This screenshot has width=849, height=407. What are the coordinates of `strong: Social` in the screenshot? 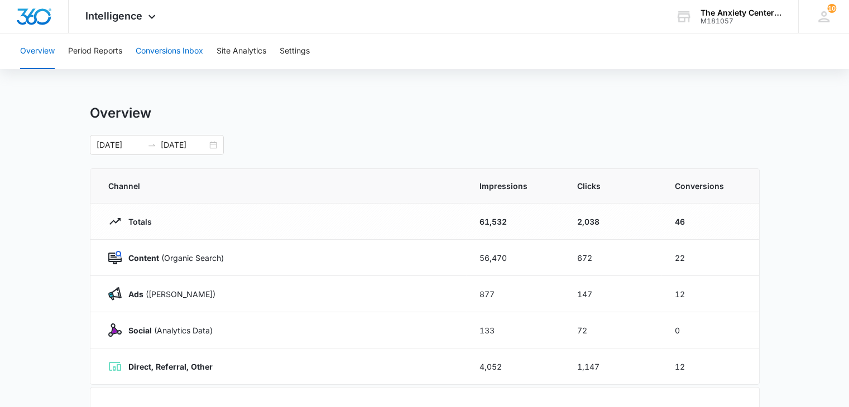 It's located at (140, 330).